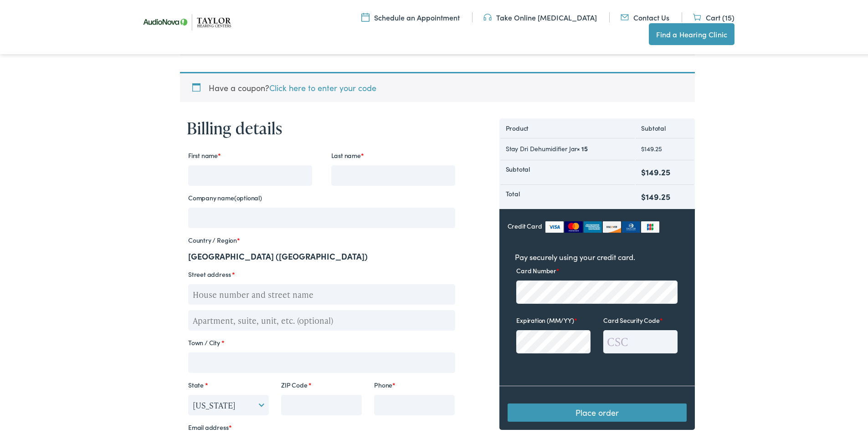 The image size is (868, 434). Describe the element at coordinates (414, 383) in the screenshot. I see `label: Phone` at that location.